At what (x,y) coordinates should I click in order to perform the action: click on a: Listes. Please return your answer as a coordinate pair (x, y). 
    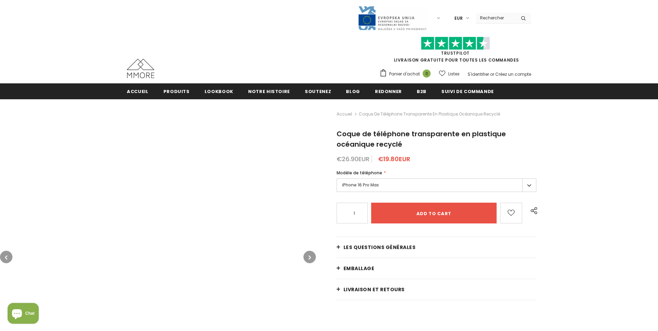
    Looking at the image, I should click on (449, 74).